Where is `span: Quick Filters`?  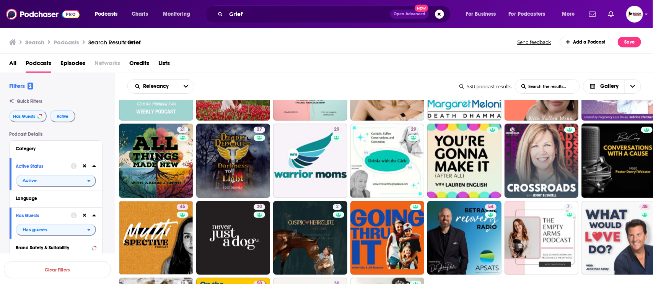 span: Quick Filters is located at coordinates (29, 101).